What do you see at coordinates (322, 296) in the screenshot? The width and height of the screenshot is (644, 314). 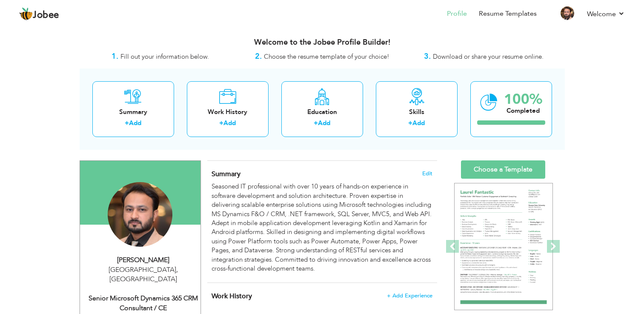 I see `h4: This helps to show the companies you have worked for.` at bounding box center [322, 296].